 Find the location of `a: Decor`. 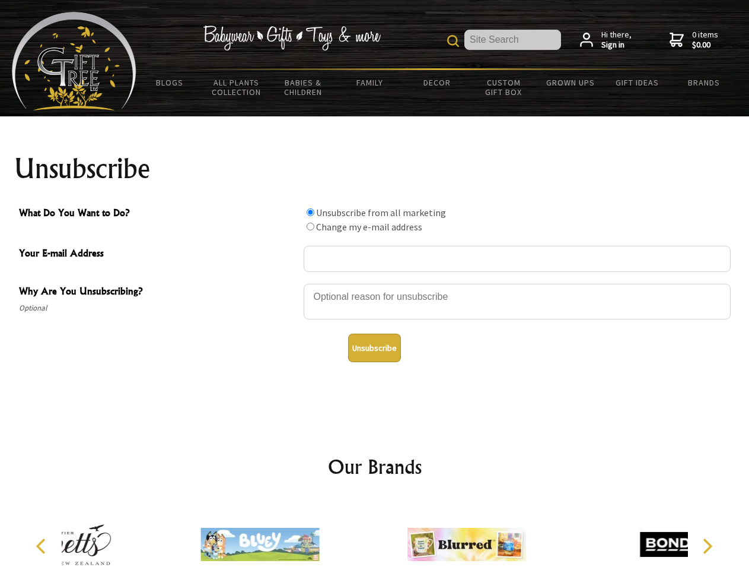

a: Decor is located at coordinates (437, 82).